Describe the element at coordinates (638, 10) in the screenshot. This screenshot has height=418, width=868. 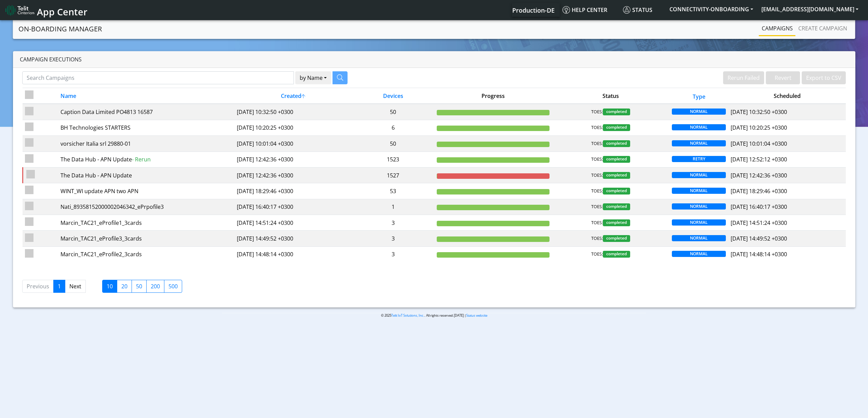
I see `span: Status` at that location.